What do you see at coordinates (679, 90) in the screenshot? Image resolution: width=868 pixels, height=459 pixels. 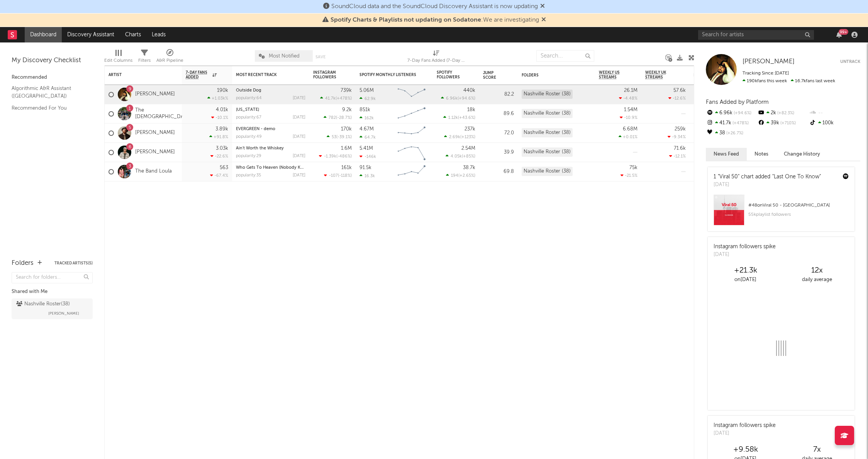 I see `div: 57.6k` at bounding box center [679, 90].